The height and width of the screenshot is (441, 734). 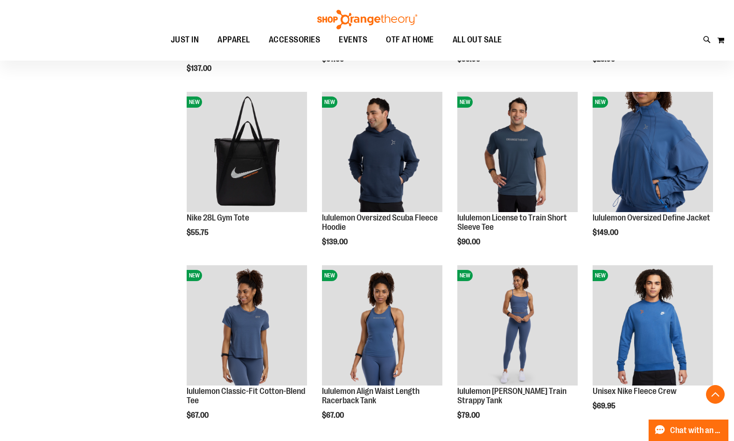 I want to click on span: EVENTS, so click(x=353, y=40).